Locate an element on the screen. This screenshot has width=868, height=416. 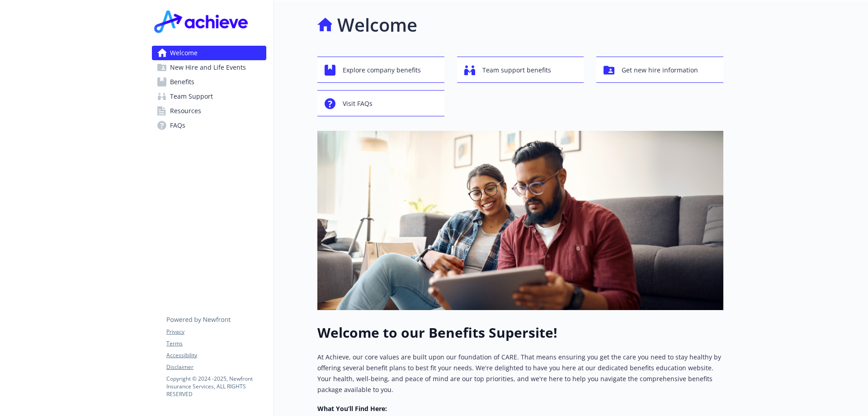
span: Resources is located at coordinates (185, 111).